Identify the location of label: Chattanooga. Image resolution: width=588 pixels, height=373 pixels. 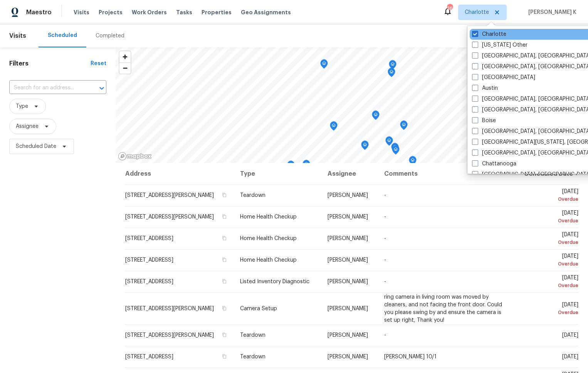
(494, 164).